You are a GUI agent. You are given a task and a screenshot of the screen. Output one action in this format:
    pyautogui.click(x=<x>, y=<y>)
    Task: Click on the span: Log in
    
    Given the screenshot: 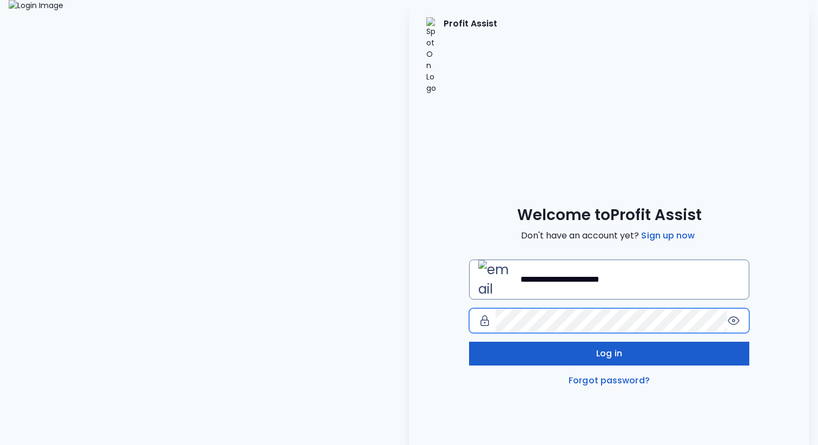 What is the action you would take?
    pyautogui.click(x=609, y=354)
    